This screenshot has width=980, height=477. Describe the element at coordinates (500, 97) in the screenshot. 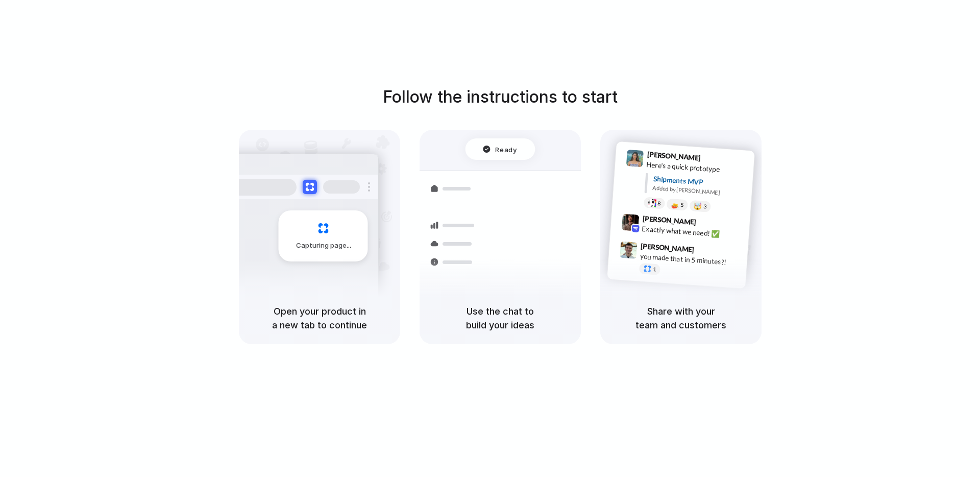

I see `h1: Follow the instructions to start` at that location.